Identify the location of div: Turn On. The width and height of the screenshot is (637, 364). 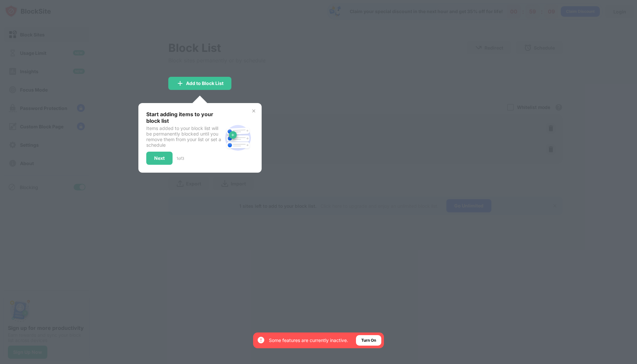
(369, 341).